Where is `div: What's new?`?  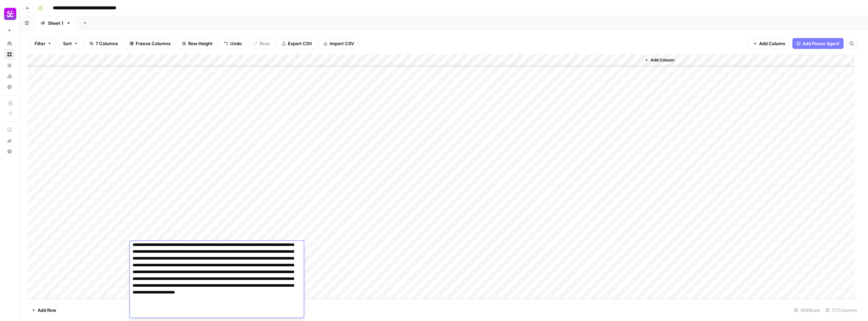 div: What's new? is located at coordinates (9, 140).